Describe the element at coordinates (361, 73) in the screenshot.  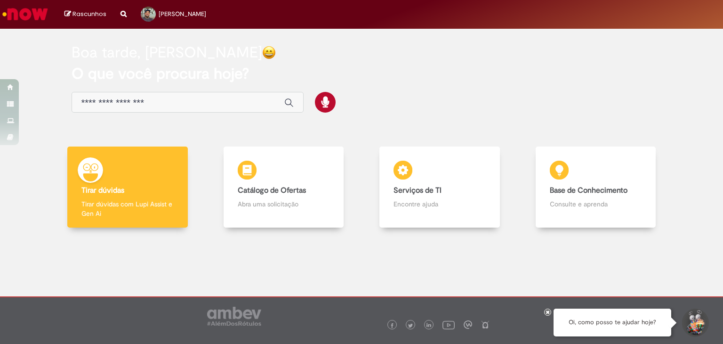
I see `h2: O que você procura hoje?` at that location.